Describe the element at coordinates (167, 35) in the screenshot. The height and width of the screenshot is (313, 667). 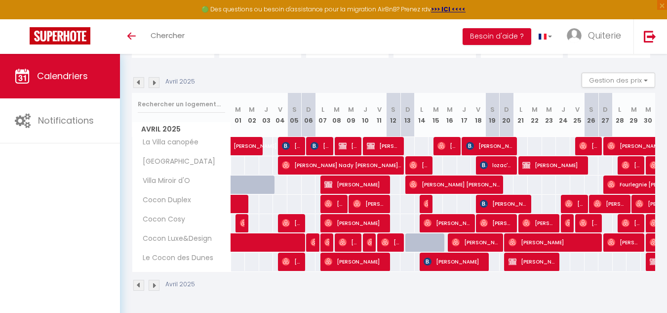
I see `span: Chercher` at that location.